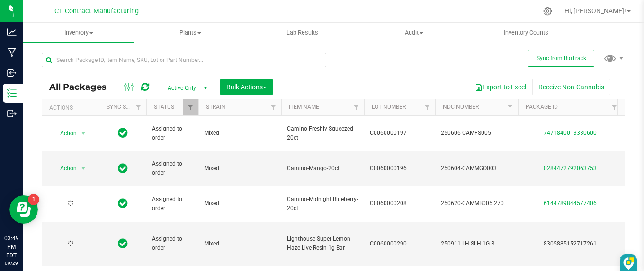 This screenshot has width=644, height=271. What do you see at coordinates (547, 11) in the screenshot?
I see `div: Manage settings` at bounding box center [547, 11].